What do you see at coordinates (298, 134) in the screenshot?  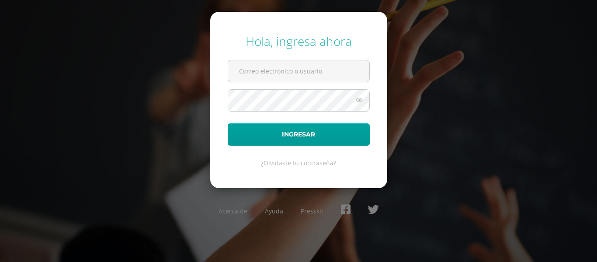 I see `button: Ingresar` at bounding box center [298, 134].